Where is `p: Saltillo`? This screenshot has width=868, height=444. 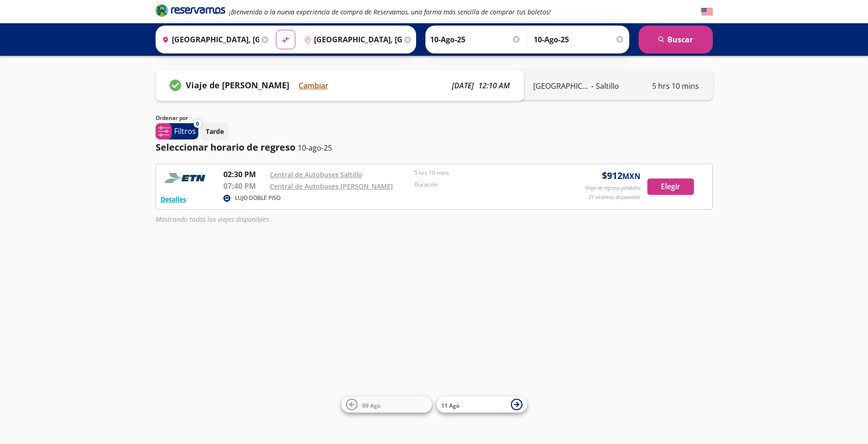
p: Saltillo is located at coordinates (608, 86).